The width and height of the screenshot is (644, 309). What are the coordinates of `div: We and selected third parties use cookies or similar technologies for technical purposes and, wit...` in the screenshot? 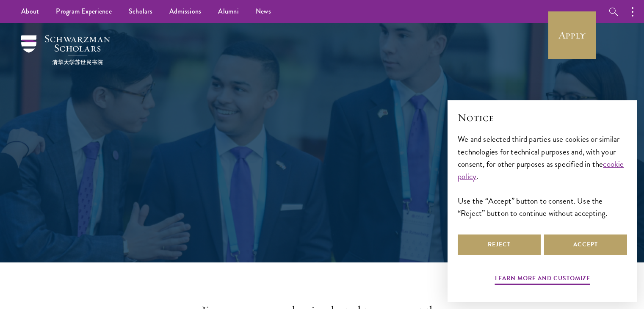 It's located at (542, 176).